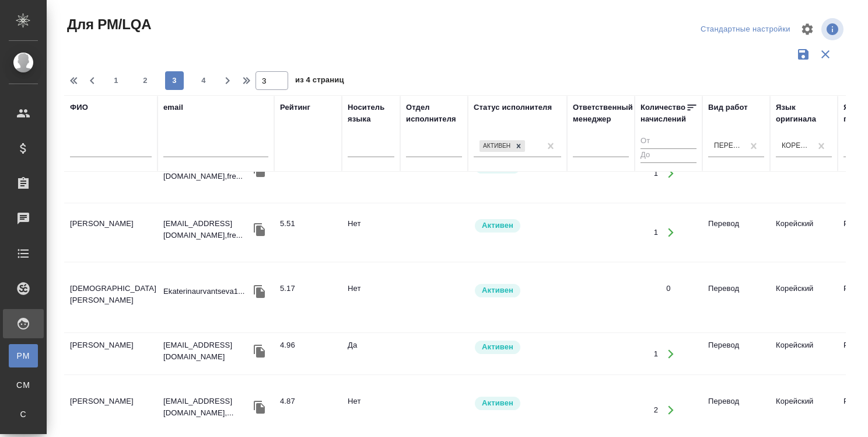 This screenshot has width=868, height=437. Describe the element at coordinates (434, 113) in the screenshot. I see `div: Отдел исполнителя` at that location.